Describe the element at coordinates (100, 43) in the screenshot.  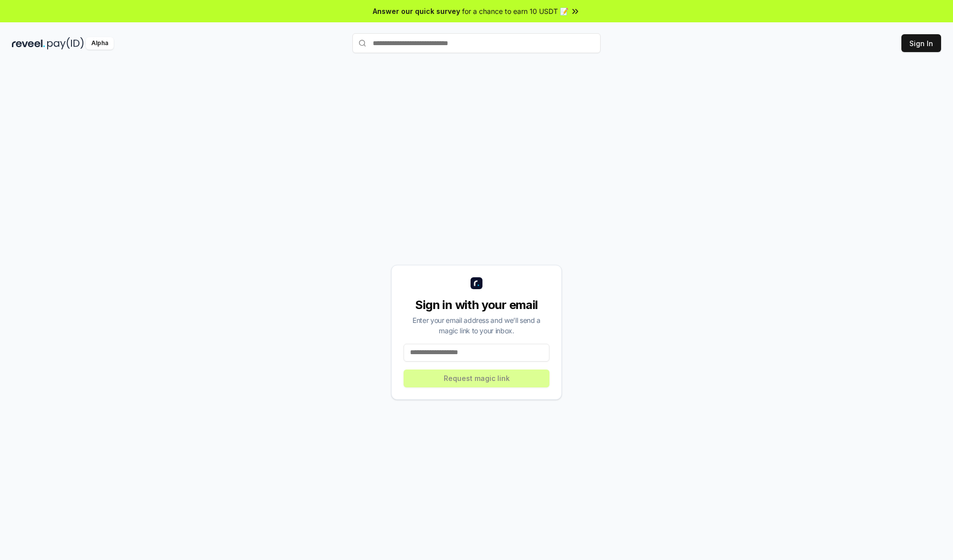
I see `div: Alpha` at that location.